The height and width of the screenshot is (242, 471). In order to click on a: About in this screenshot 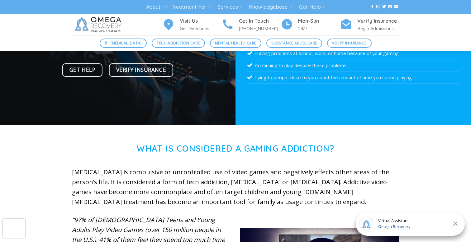, I will do `click(155, 7)`.